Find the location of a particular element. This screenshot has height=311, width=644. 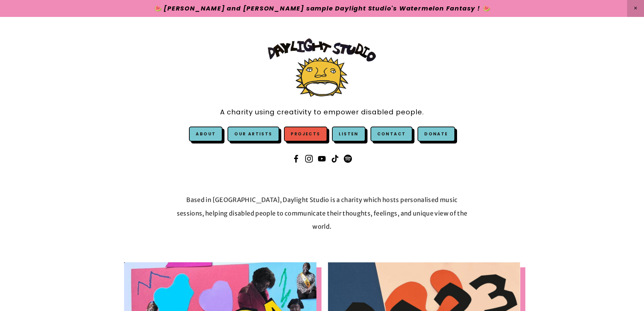

a: Donate is located at coordinates (436, 134).